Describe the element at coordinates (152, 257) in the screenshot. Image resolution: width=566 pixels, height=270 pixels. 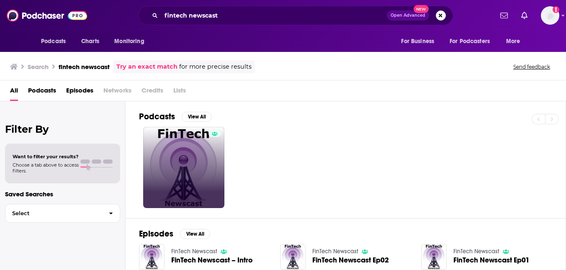
I see `img: FinTech Newscast – Intro` at that location.